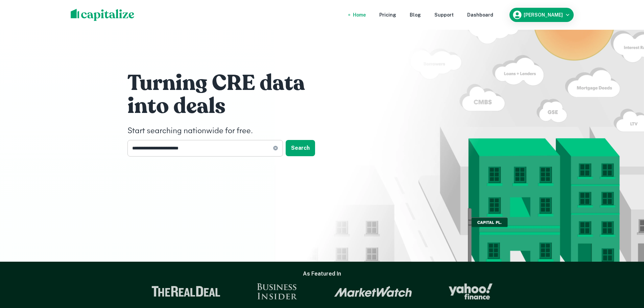  What do you see at coordinates (480, 15) in the screenshot?
I see `div: Dashboard` at bounding box center [480, 15].